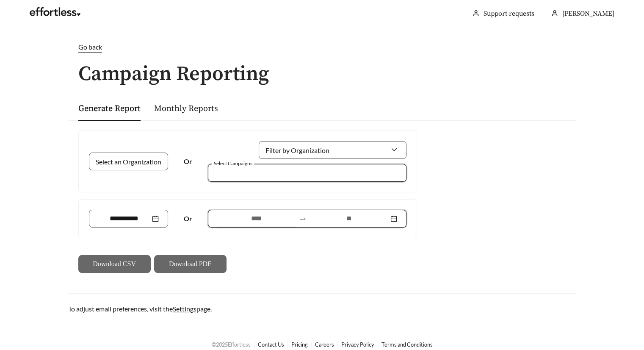 This screenshot has height=350, width=644. I want to click on a: Privacy Policy, so click(358, 344).